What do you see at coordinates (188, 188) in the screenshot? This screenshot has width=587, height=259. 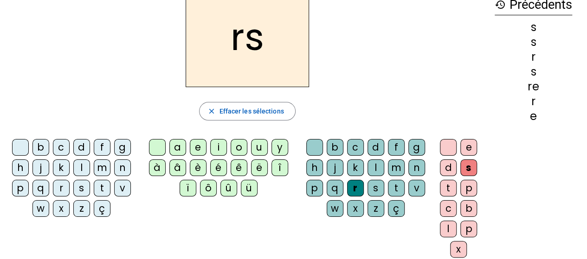 I see `div: ï` at bounding box center [188, 188].